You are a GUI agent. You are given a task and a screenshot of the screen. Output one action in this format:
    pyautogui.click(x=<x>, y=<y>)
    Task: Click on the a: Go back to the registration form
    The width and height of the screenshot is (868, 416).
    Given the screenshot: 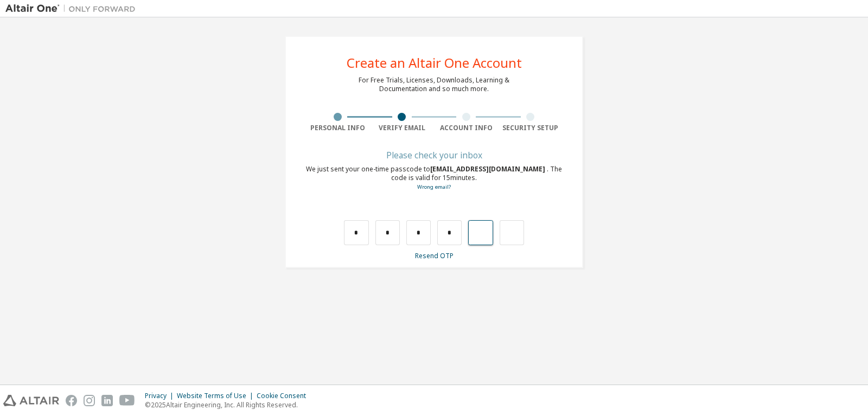 What is the action you would take?
    pyautogui.click(x=434, y=187)
    